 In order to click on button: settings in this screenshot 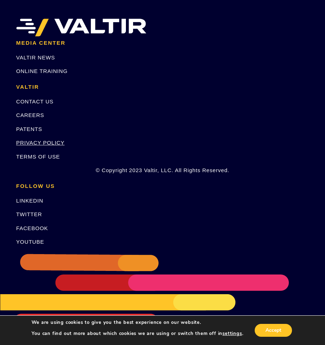, I will do `click(232, 334)`.